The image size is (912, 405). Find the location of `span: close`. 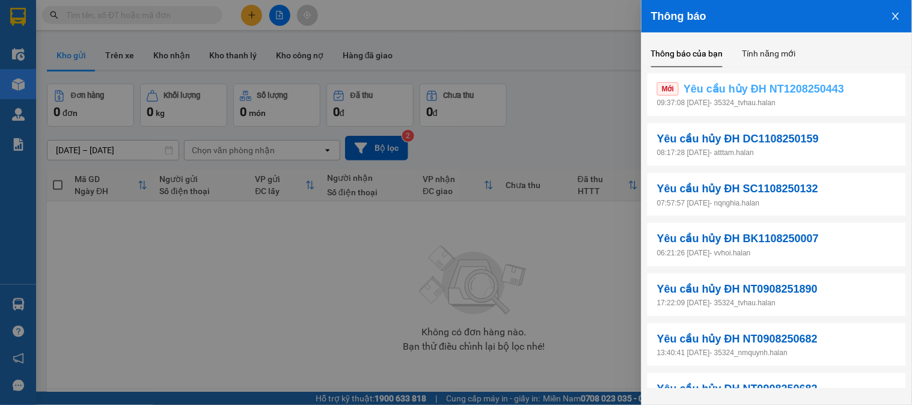

span: close is located at coordinates (896, 16).